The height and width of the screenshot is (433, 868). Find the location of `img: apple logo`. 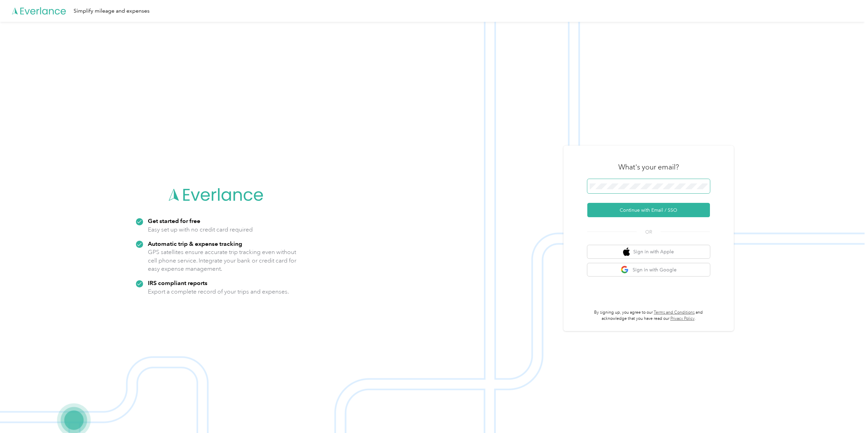

img: apple logo is located at coordinates (626, 252).